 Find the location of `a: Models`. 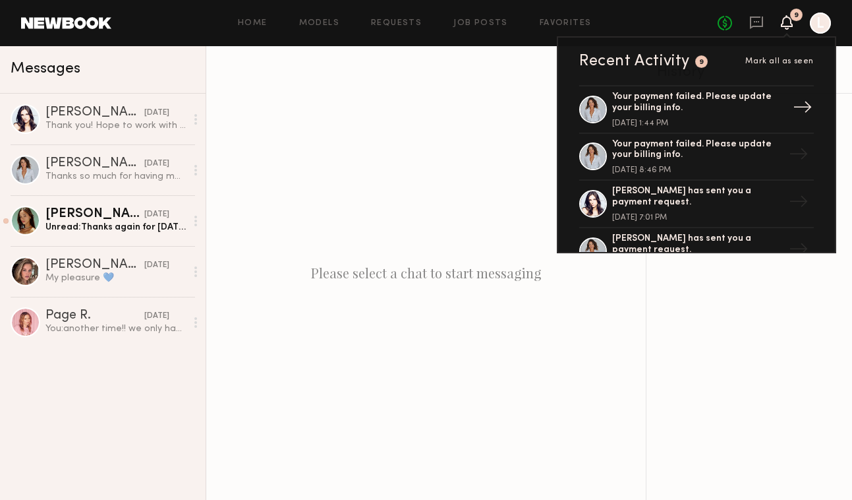

a: Models is located at coordinates (319, 23).